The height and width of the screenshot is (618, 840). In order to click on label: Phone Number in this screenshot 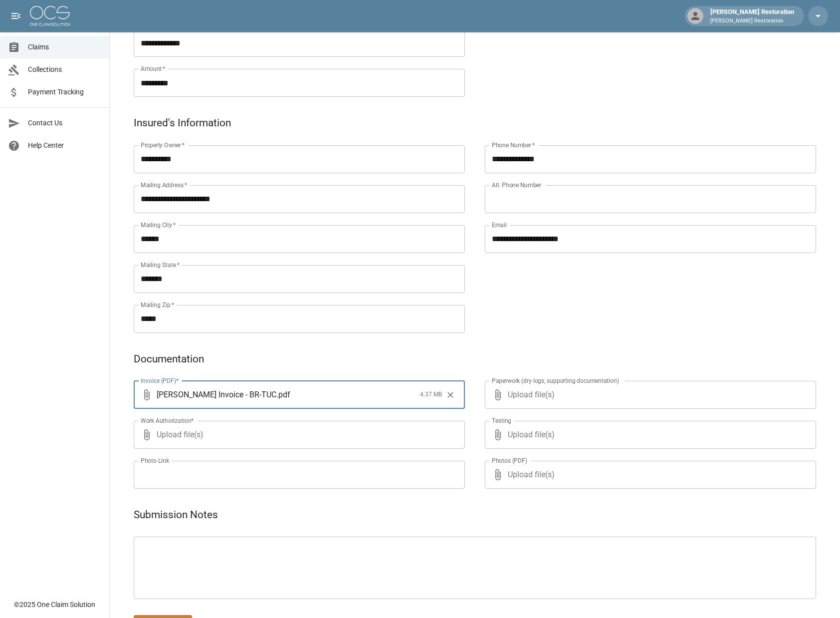, I will do `click(513, 145)`.